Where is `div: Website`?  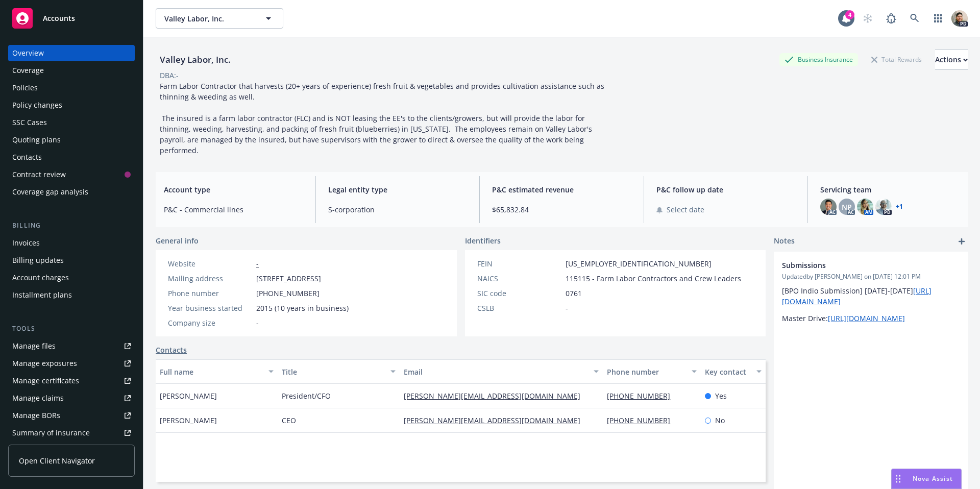 div: Website is located at coordinates (210, 264).